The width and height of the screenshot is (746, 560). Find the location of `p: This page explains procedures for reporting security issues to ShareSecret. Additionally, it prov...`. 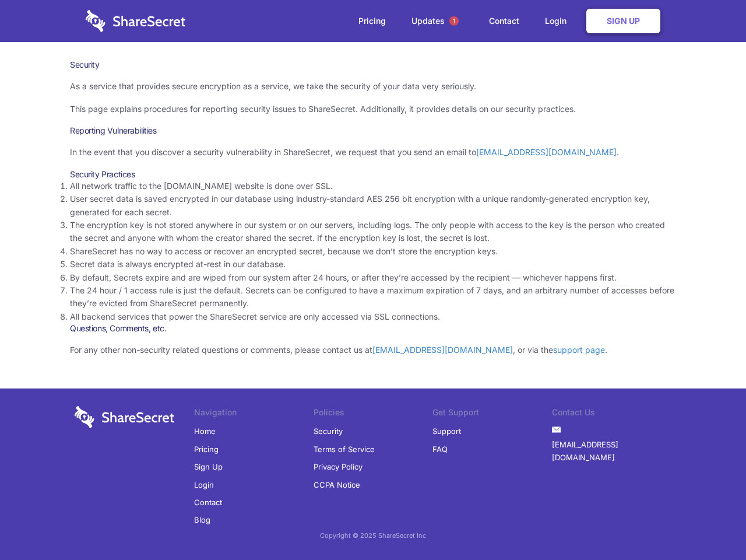

p: This page explains procedures for reporting security issues to ShareSecret. Additionally, it prov... is located at coordinates (373, 109).